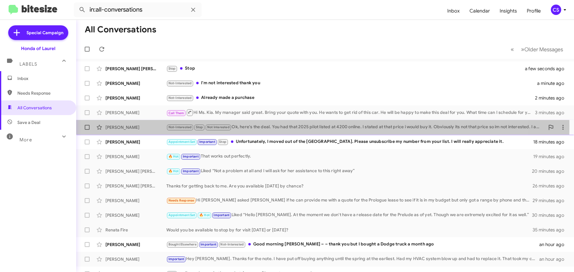 This screenshot has width=574, height=272. I want to click on div: Renata Fire, so click(136, 229).